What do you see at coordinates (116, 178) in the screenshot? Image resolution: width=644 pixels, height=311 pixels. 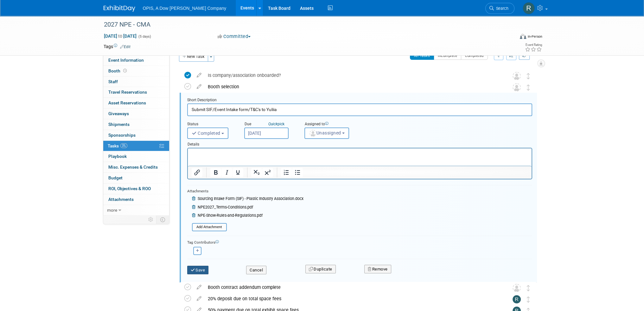 I see `span: Budget` at bounding box center [116, 178].